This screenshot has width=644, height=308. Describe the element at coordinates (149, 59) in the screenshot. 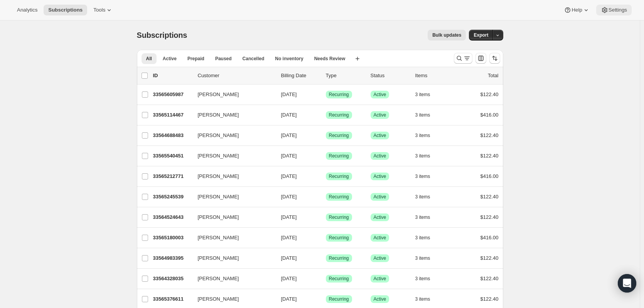

I see `span: All` at that location.